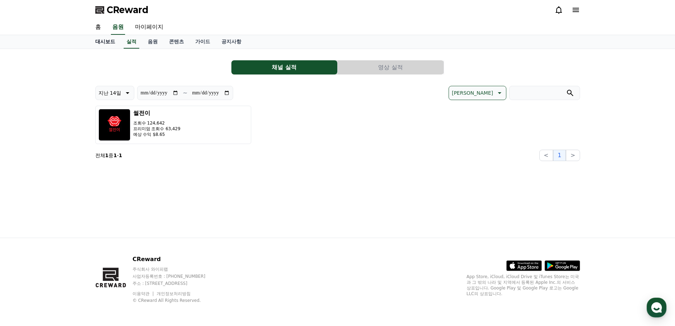 The image size is (675, 326). I want to click on a: 공지사항, so click(232, 42).